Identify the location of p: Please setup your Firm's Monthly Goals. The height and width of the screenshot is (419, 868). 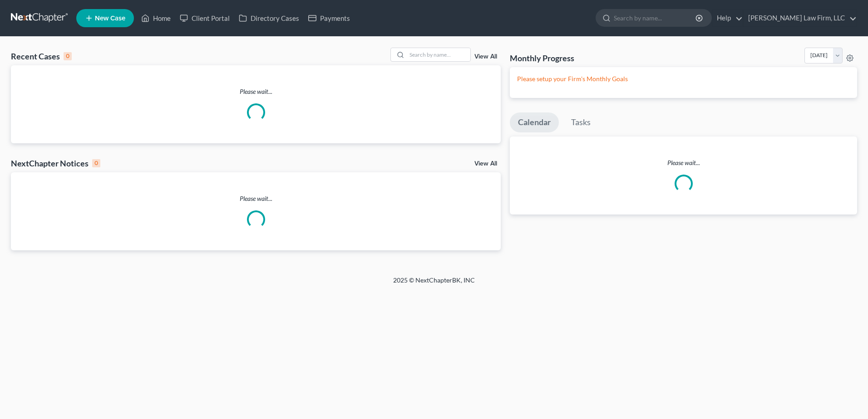
(683, 79).